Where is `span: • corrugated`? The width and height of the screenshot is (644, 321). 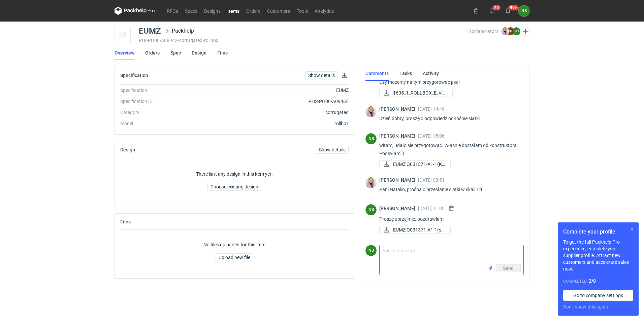
span: • corrugated is located at coordinates (190, 40).